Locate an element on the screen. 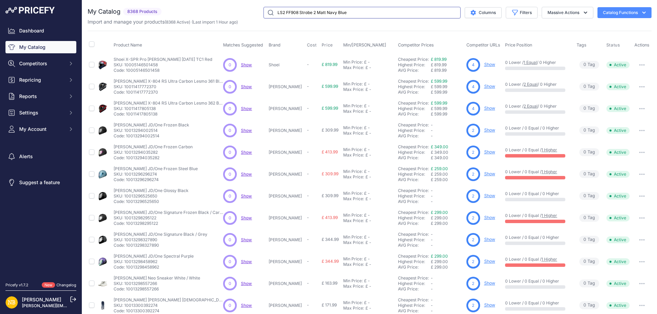 The height and width of the screenshot is (314, 657). p: SKU: 10013294035282 is located at coordinates (153, 153).